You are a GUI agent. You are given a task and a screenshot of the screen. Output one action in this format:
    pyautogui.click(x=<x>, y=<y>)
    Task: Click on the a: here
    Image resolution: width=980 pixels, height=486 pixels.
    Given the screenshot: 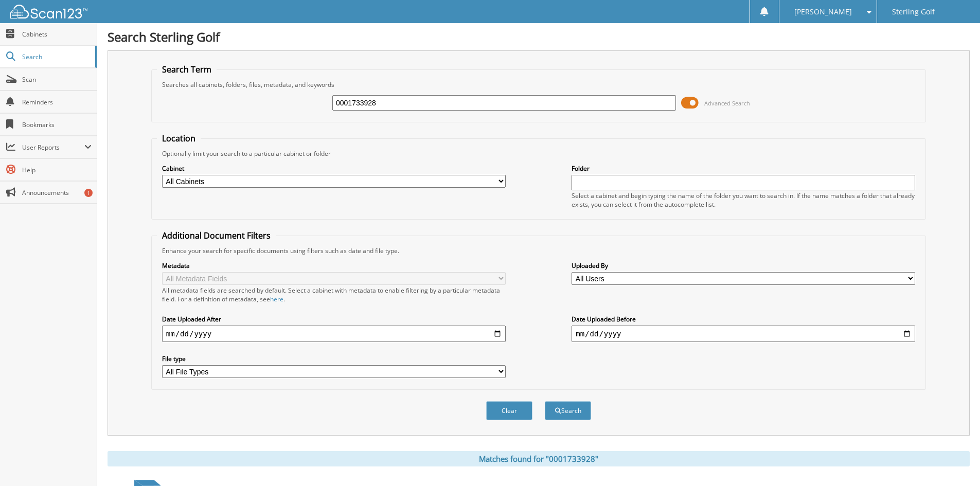 What is the action you would take?
    pyautogui.click(x=277, y=299)
    